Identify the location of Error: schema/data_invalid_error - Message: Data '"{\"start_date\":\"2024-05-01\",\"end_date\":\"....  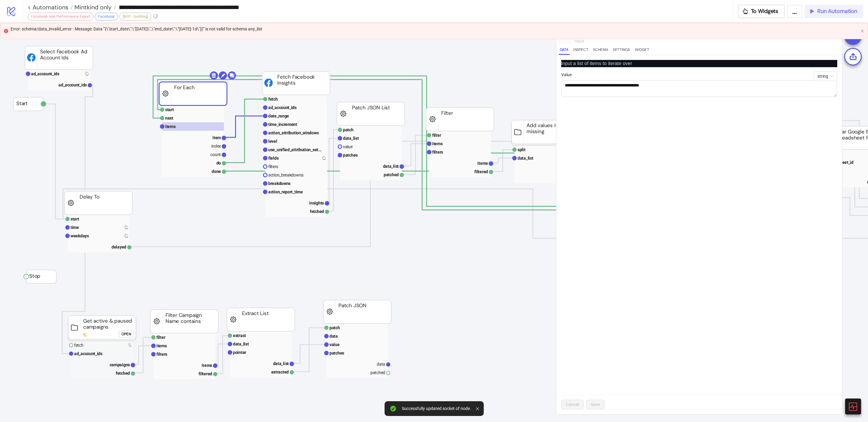
(434, 29).